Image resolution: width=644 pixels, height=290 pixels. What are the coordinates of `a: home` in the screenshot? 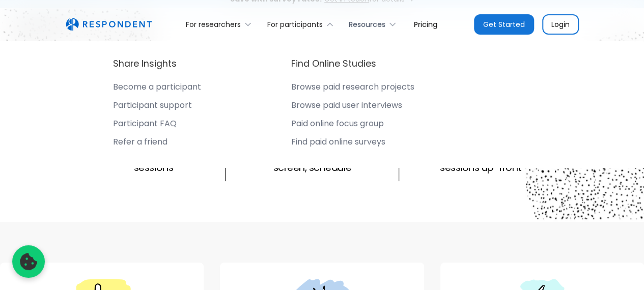 It's located at (109, 25).